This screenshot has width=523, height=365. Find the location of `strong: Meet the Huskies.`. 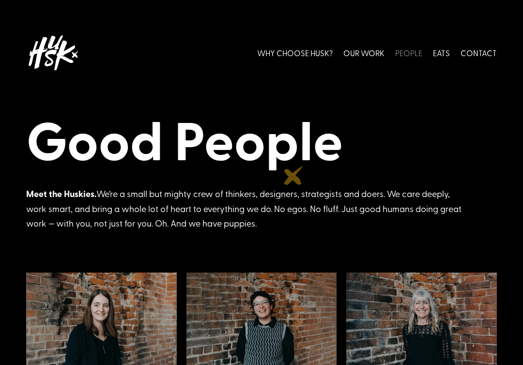

strong: Meet the Huskies. is located at coordinates (61, 194).